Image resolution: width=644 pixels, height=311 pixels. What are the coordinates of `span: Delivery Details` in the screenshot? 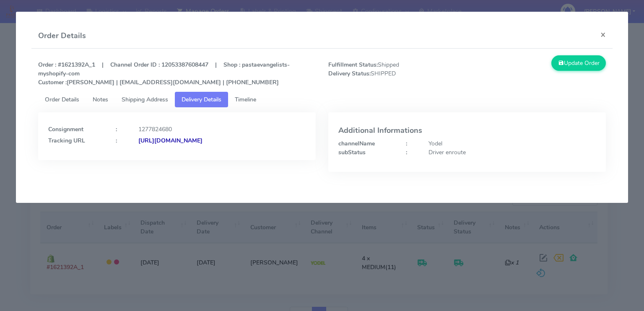 It's located at (201, 99).